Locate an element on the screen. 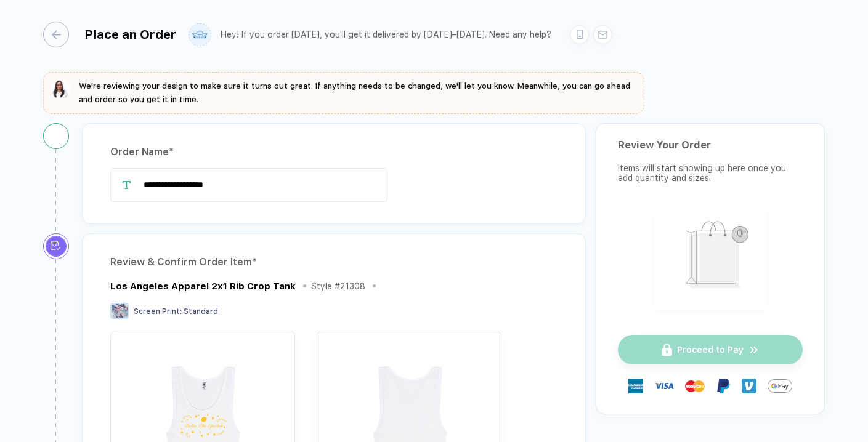  div: Items will start showing up here once you add quantity and sizes. is located at coordinates (710, 173).